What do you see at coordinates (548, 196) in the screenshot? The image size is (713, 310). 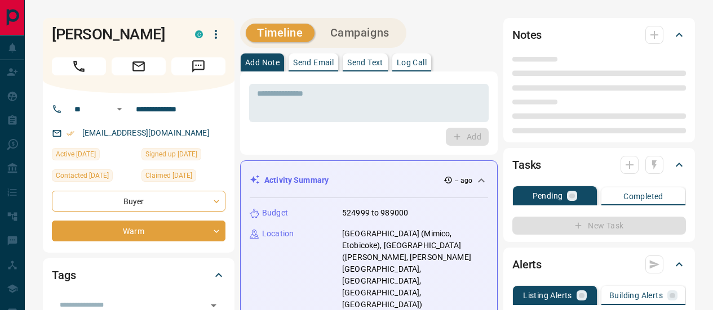 I see `p: Pending` at bounding box center [548, 196].